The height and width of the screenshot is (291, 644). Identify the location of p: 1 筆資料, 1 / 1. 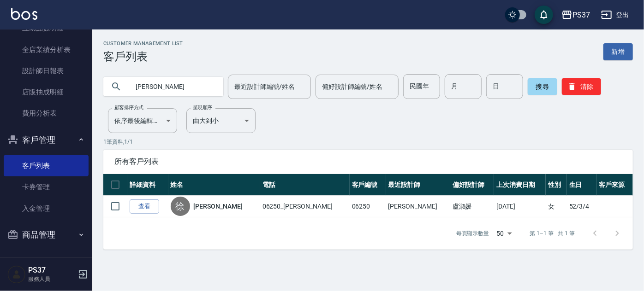
(369, 142).